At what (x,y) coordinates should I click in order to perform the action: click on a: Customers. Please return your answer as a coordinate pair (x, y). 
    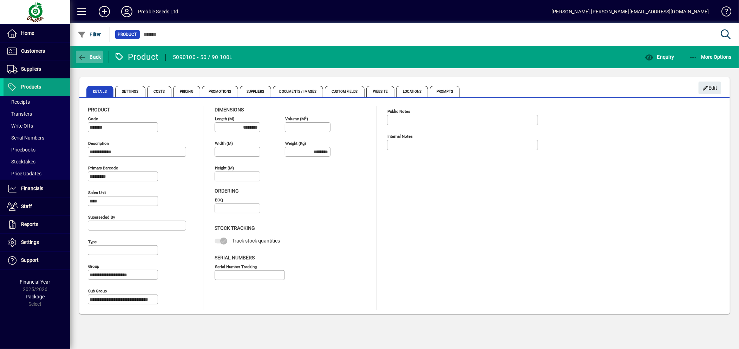
    Looking at the image, I should click on (37, 51).